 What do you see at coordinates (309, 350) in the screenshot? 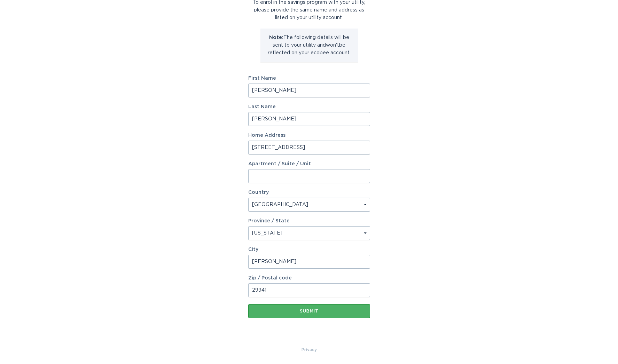
I see `a: Privacy Policy & Terms of Use` at bounding box center [309, 350].